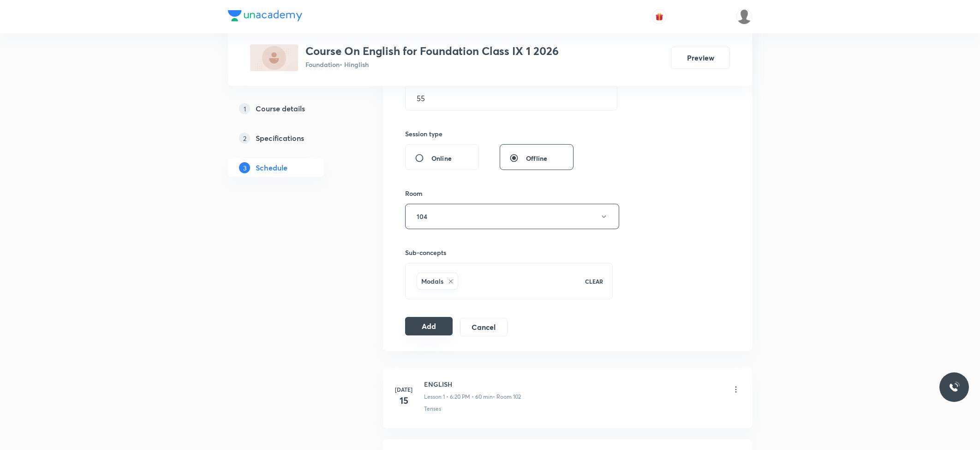 This screenshot has width=980, height=450. Describe the element at coordinates (507, 397) in the screenshot. I see `p: • Room 102` at that location.